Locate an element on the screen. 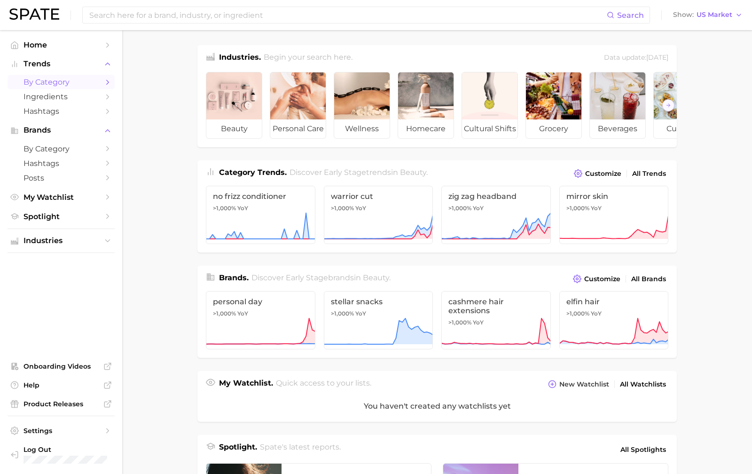 The height and width of the screenshot is (474, 752). span: Industries is located at coordinates (61, 241).